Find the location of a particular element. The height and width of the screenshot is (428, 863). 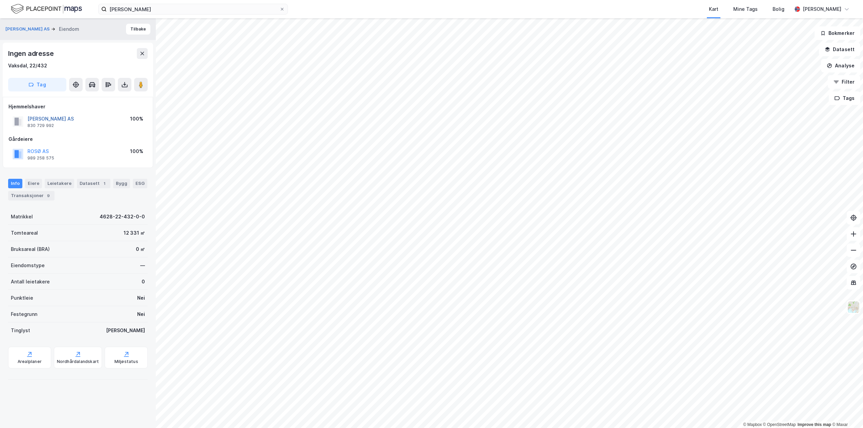

a: Mapbox is located at coordinates (752, 425).